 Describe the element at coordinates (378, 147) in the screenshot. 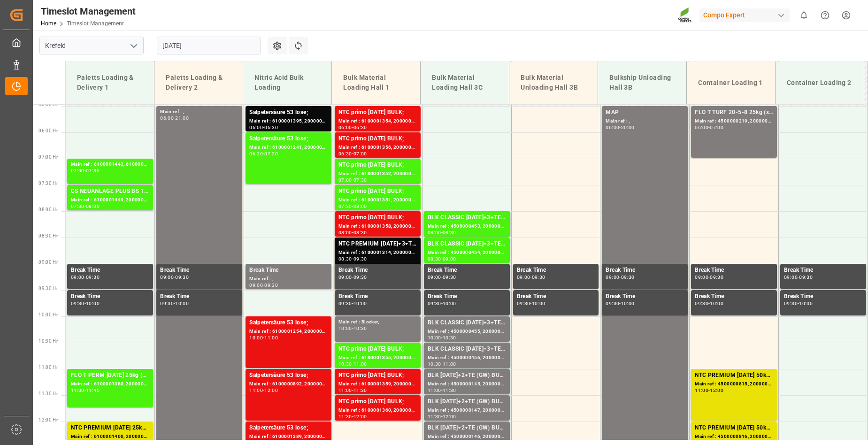

I see `div: Main ref : 6100001356, 2000000517;` at that location.